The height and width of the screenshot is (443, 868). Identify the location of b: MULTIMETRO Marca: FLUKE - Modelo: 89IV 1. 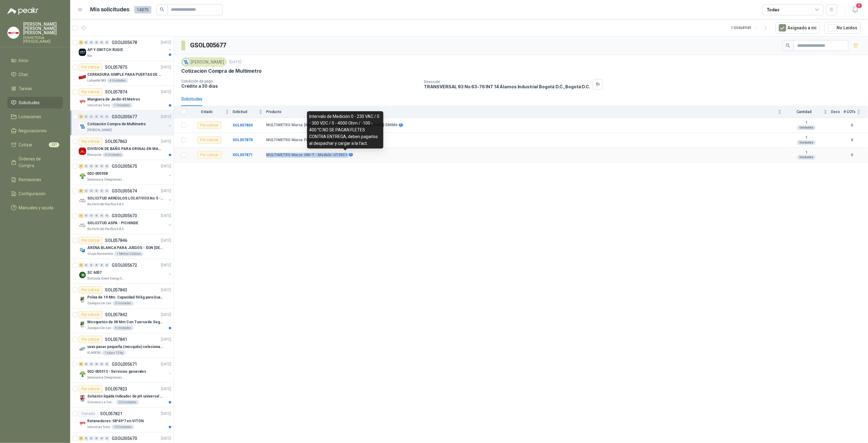
(306, 140).